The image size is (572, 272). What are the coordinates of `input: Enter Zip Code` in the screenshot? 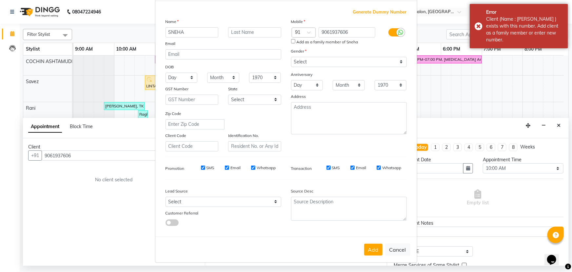 It's located at (195, 124).